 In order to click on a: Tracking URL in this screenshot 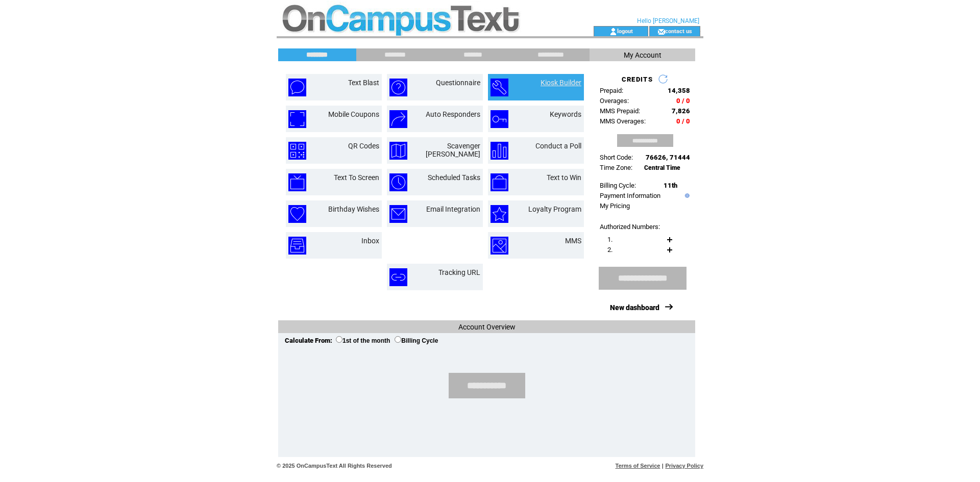, I will do `click(459, 272)`.